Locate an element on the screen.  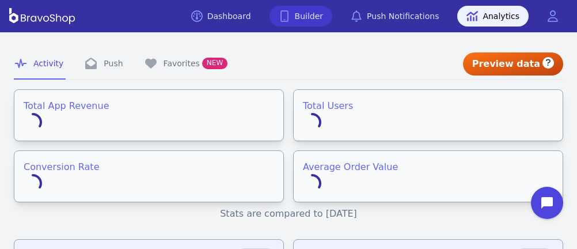
a: Push Notifications is located at coordinates (394, 16).